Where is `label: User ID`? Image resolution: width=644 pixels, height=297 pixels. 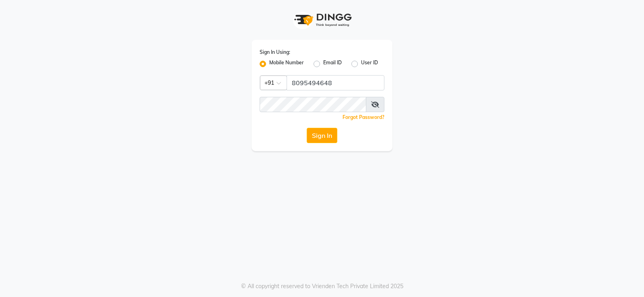 label: User ID is located at coordinates (369, 64).